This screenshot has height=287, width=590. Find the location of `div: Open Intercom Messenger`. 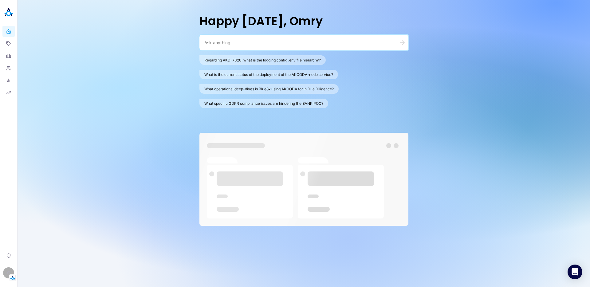

div: Open Intercom Messenger is located at coordinates (575, 272).